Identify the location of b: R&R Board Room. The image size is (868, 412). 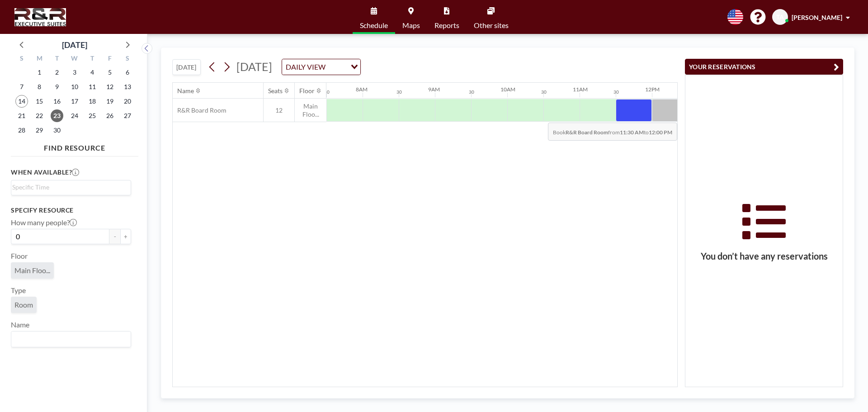
(587, 132).